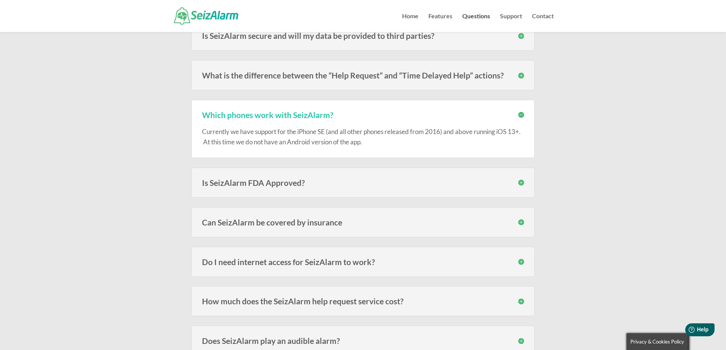 The image size is (726, 350). I want to click on h3: Is SeizAlarm FDA Approved?, so click(363, 182).